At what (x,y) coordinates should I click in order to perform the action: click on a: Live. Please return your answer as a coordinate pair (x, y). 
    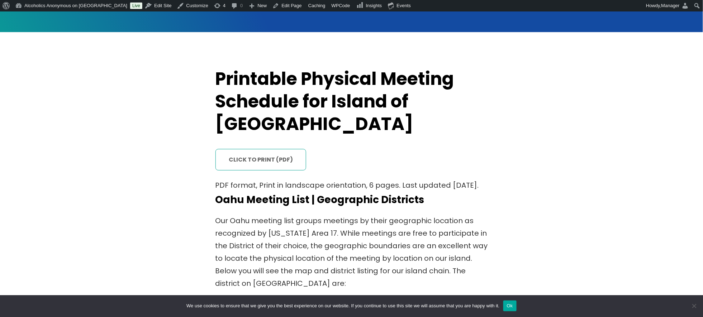
    Looking at the image, I should click on (136, 6).